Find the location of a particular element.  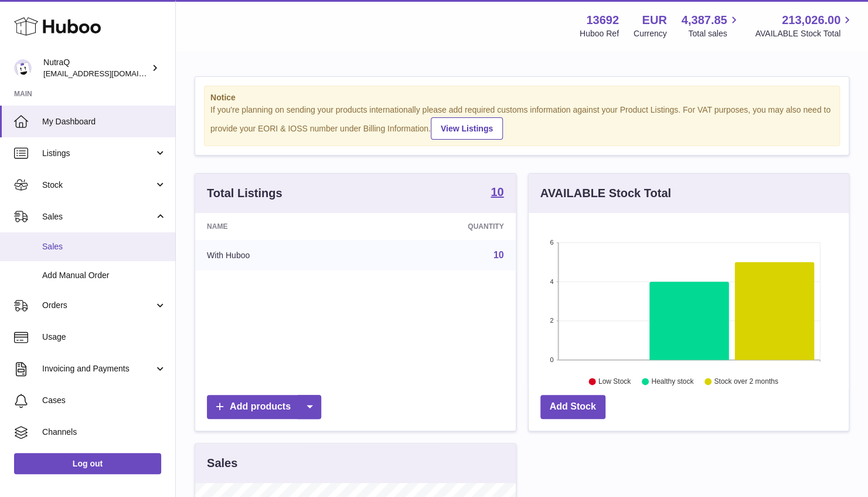

strong: 10 is located at coordinates (497, 192).